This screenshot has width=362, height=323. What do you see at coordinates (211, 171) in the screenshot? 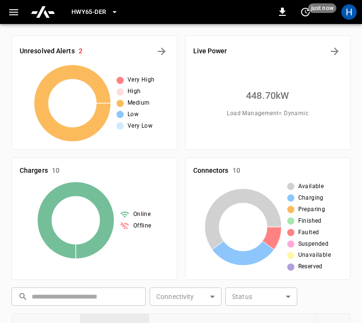
I see `h6: Connectors` at bounding box center [211, 171].